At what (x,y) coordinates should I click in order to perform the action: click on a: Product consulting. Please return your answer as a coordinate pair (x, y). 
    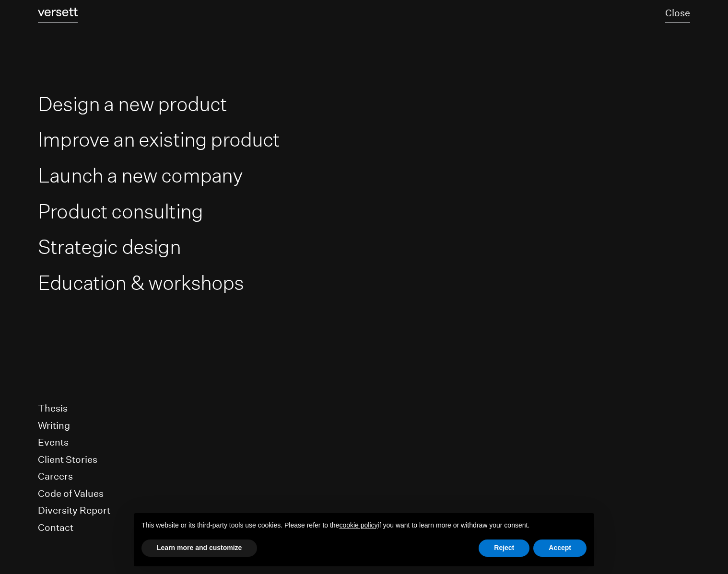
    Looking at the image, I should click on (121, 212).